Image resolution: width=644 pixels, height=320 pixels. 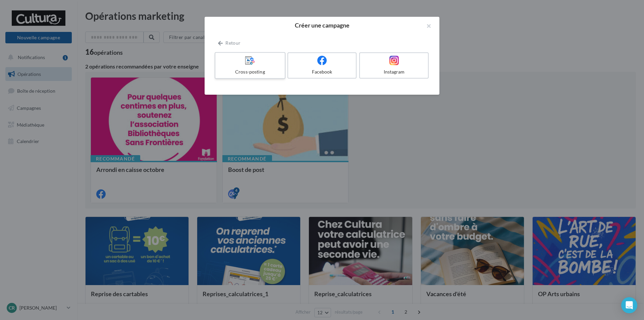 I want to click on div: Facebook, so click(x=322, y=72).